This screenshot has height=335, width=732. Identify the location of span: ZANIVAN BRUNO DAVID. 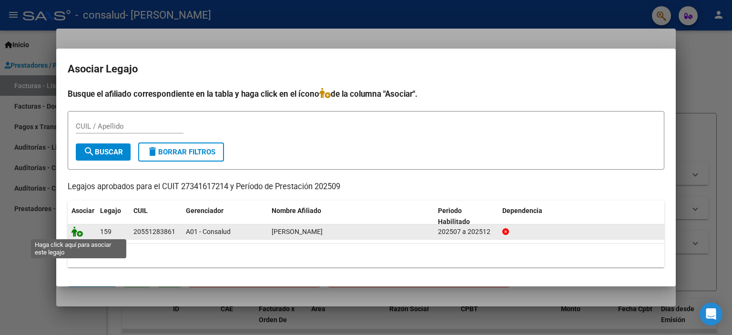
(297, 231).